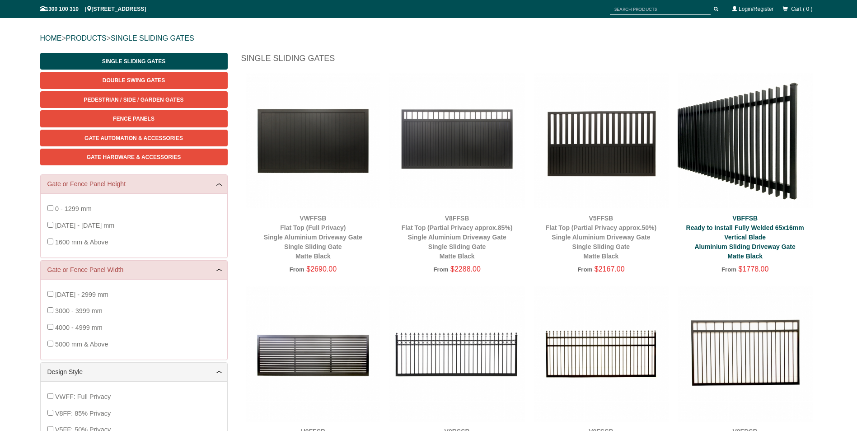  I want to click on a: Gate or Fence Panel Width, so click(134, 270).